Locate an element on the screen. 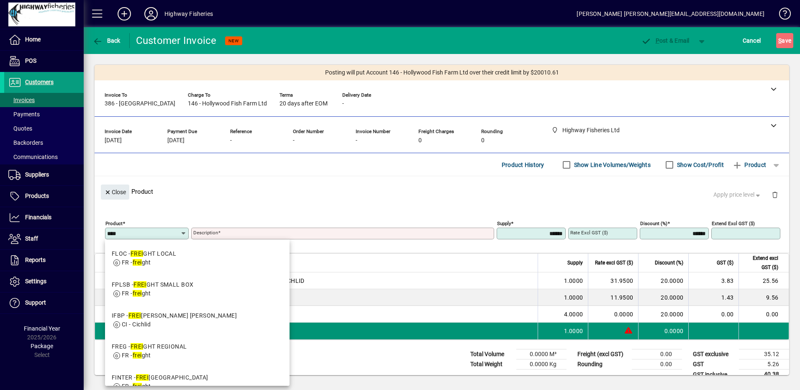 The width and height of the screenshot is (800, 390). a: Backorders is located at coordinates (44, 143).